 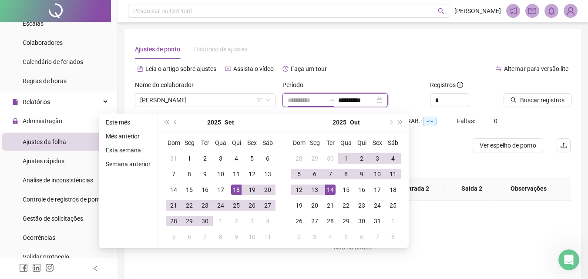 I want to click on td: 2025-09-21, so click(x=174, y=205).